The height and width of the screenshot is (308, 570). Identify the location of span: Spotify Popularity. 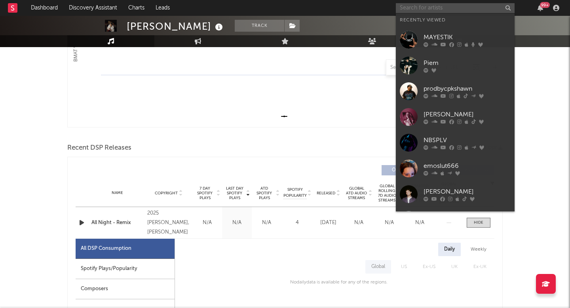
(295, 193).